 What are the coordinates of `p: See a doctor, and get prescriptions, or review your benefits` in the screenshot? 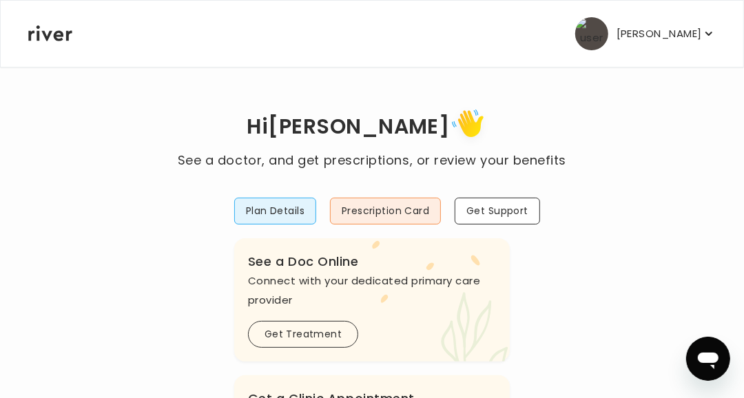 It's located at (372, 160).